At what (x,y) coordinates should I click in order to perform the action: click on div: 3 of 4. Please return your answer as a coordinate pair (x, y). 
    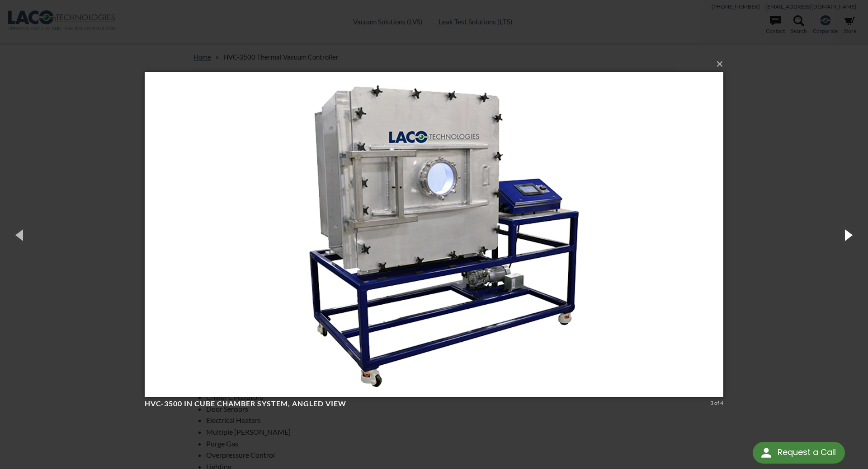
    Looking at the image, I should click on (717, 403).